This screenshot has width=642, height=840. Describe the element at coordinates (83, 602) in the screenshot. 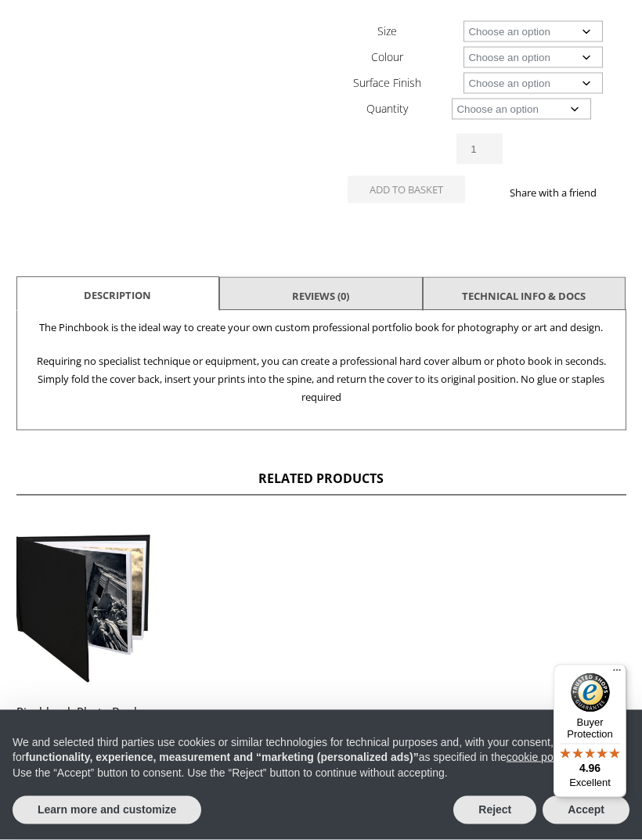

I see `img: Pinchbook Photo Book Covers* with Solid Front` at that location.